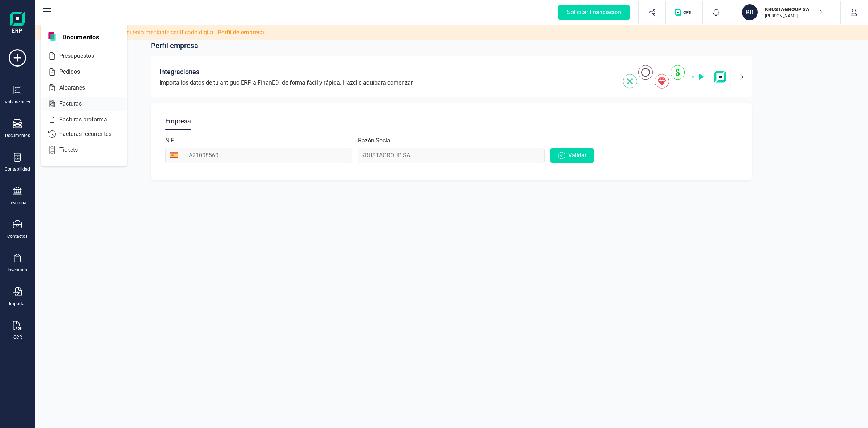  Describe the element at coordinates (594, 12) in the screenshot. I see `button: Solicitar financiación` at that location.